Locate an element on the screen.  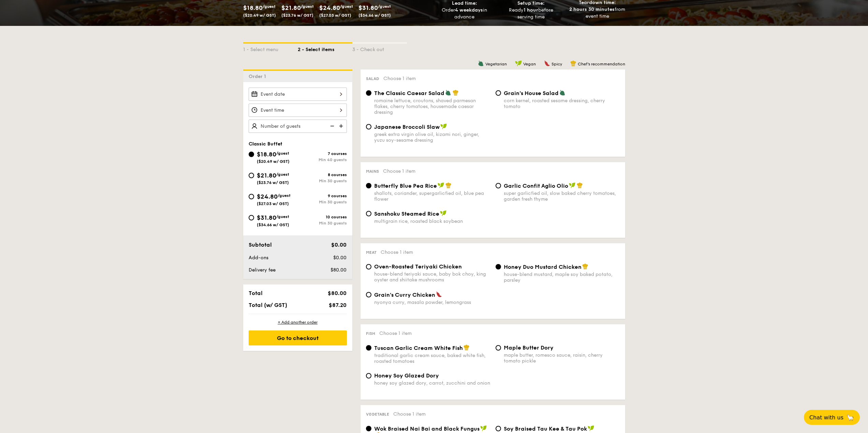
input: Event date is located at coordinates (297, 94).